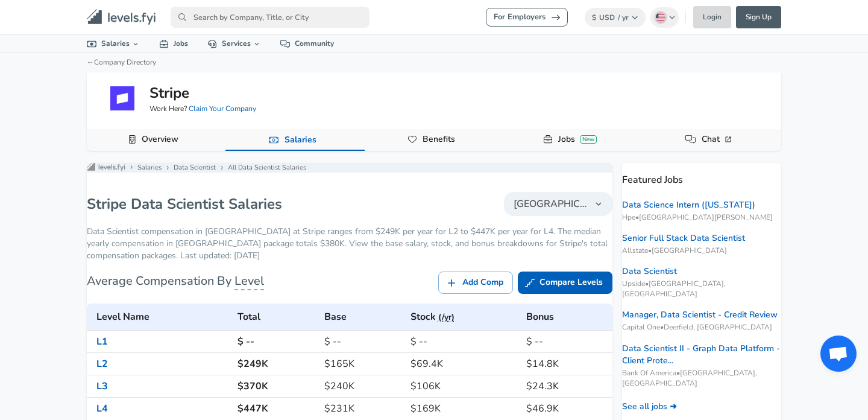 The width and height of the screenshot is (868, 420). Describe the element at coordinates (758, 17) in the screenshot. I see `a: Sign Up` at that location.